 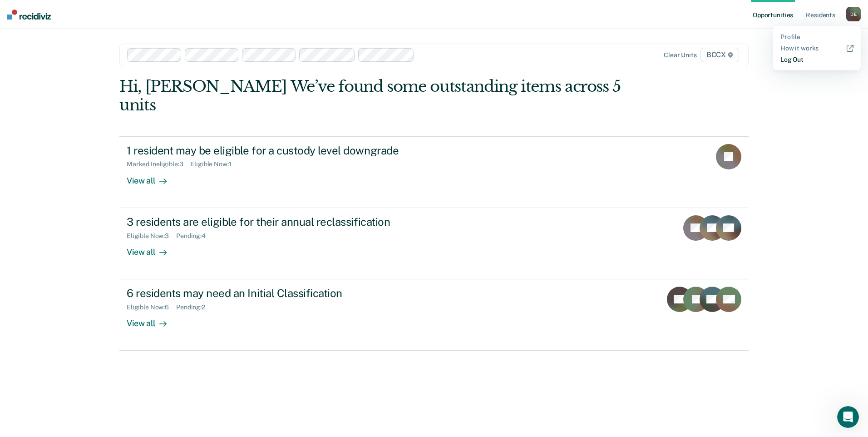 What do you see at coordinates (817, 48) in the screenshot?
I see `a: How it works` at bounding box center [817, 48].